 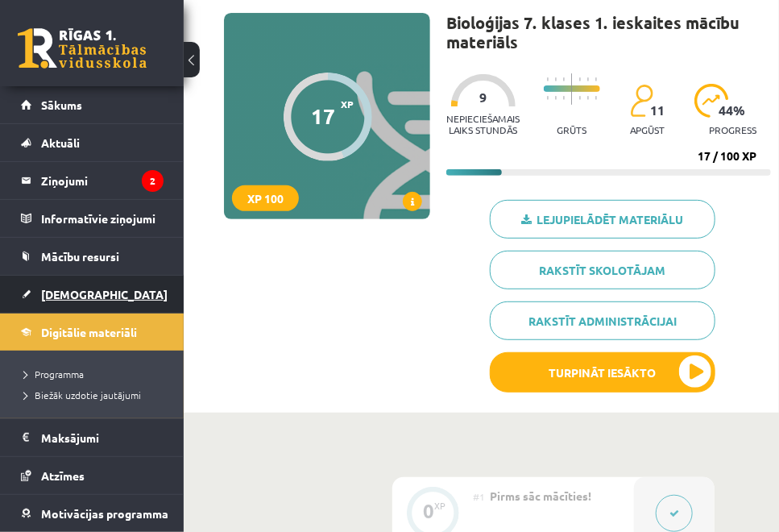 I want to click on img: icon-progress-161ccf0a02000e728c5f80fcf4c31c7af3da0e1684b2b1d7c360e028c24a22f1.svg, so click(x=711, y=101).